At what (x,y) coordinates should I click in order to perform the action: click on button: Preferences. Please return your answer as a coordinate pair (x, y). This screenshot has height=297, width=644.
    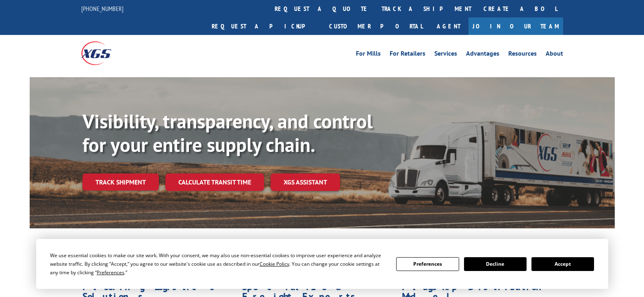
    Looking at the image, I should click on (427, 264).